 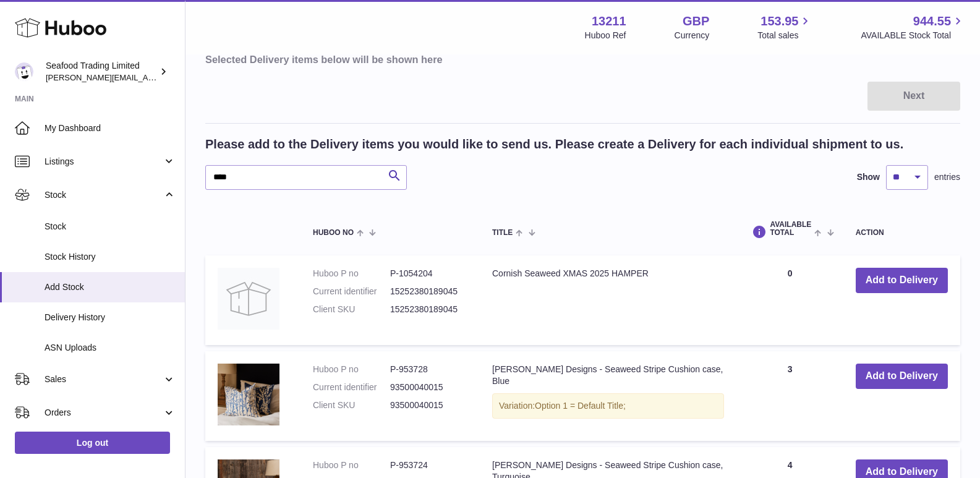 I want to click on span: Add Stock, so click(x=110, y=286).